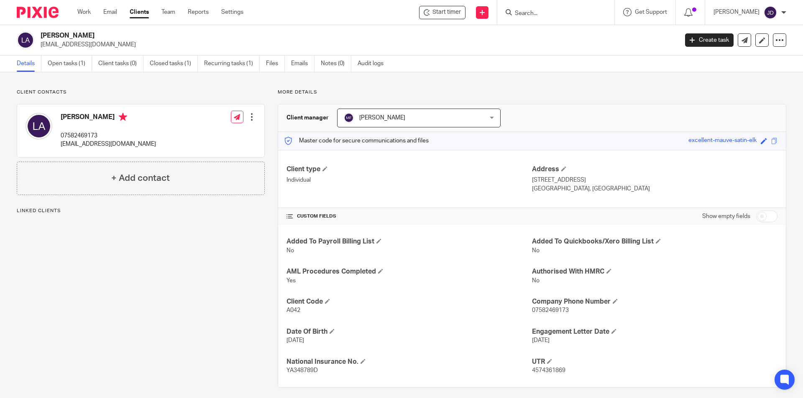  What do you see at coordinates (29, 64) in the screenshot?
I see `a: Details` at bounding box center [29, 64].